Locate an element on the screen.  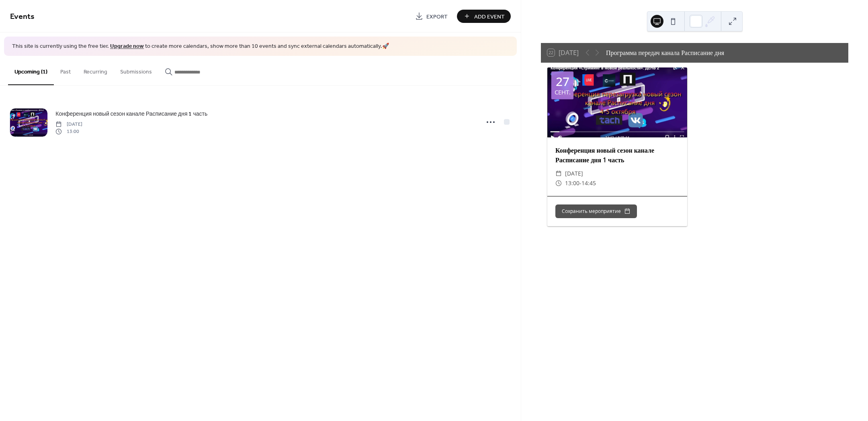
div: Конференция новый сезон канале Расписание дня 1 часть is located at coordinates (617, 155).